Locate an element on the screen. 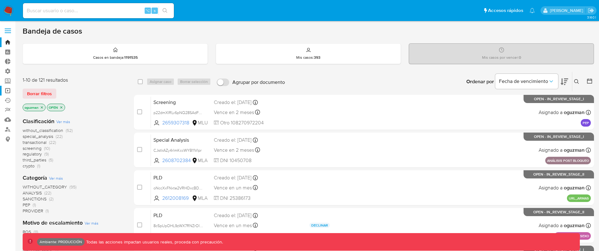 This screenshot has width=599, height=251. a: Salir is located at coordinates (591, 10).